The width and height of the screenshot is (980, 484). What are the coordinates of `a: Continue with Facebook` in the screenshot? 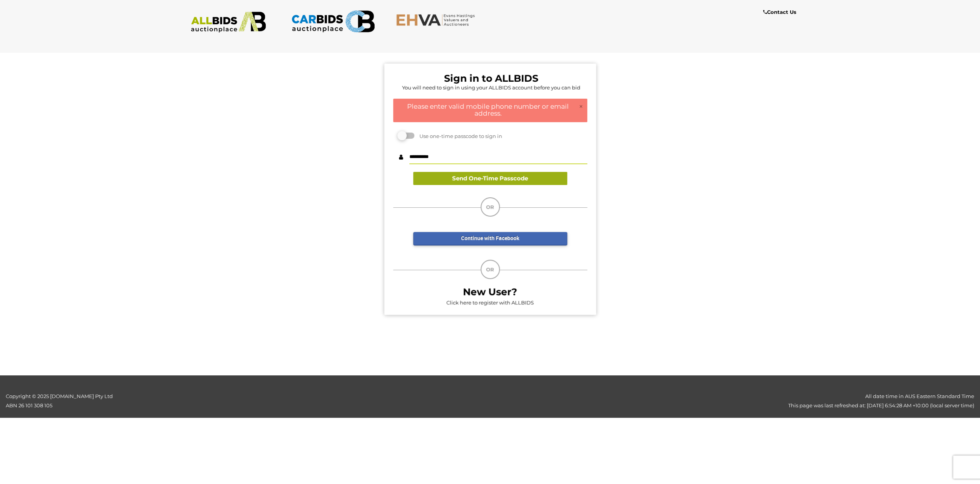 It's located at (490, 238).